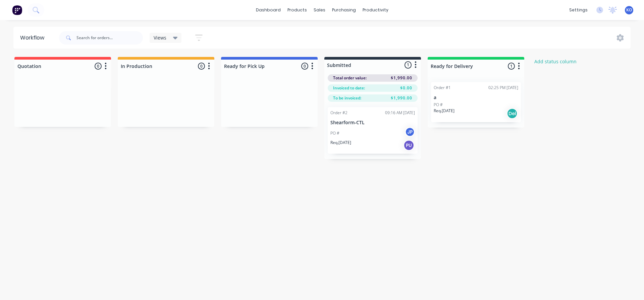 The height and width of the screenshot is (300, 644). What do you see at coordinates (110, 38) in the screenshot?
I see `input: Search for orders...` at bounding box center [110, 38].